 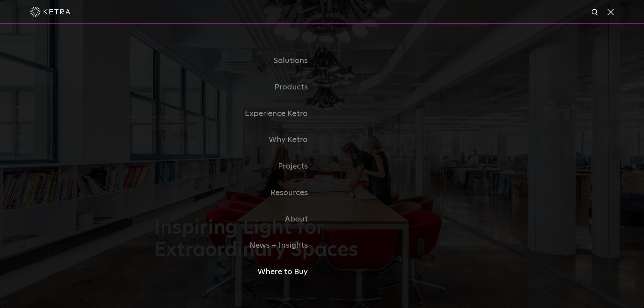 I want to click on a: Resources, so click(x=238, y=193).